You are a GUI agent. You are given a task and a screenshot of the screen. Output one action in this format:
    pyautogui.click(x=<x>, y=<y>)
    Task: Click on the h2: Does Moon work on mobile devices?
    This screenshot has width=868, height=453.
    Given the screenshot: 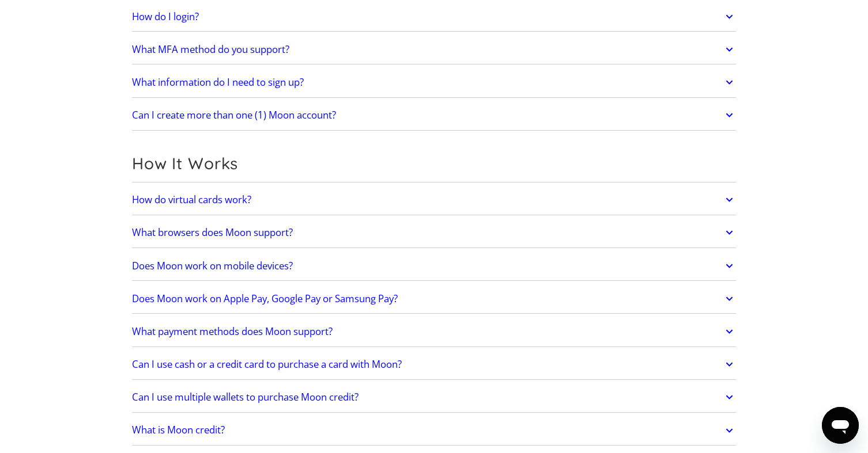 What is the action you would take?
    pyautogui.click(x=212, y=266)
    